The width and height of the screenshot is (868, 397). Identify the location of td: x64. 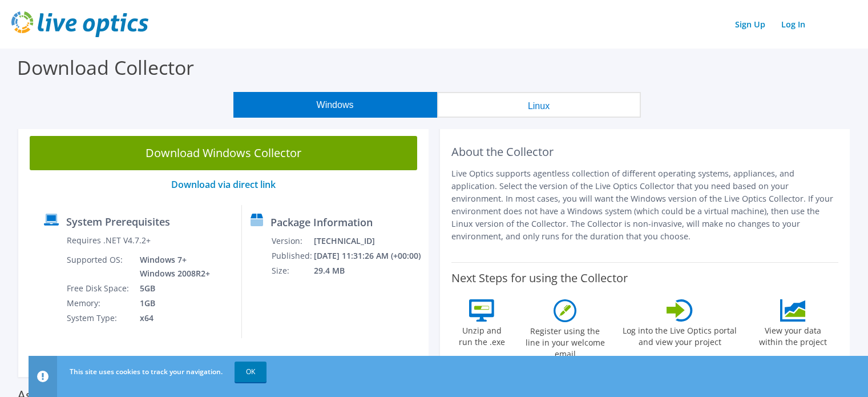
(172, 318).